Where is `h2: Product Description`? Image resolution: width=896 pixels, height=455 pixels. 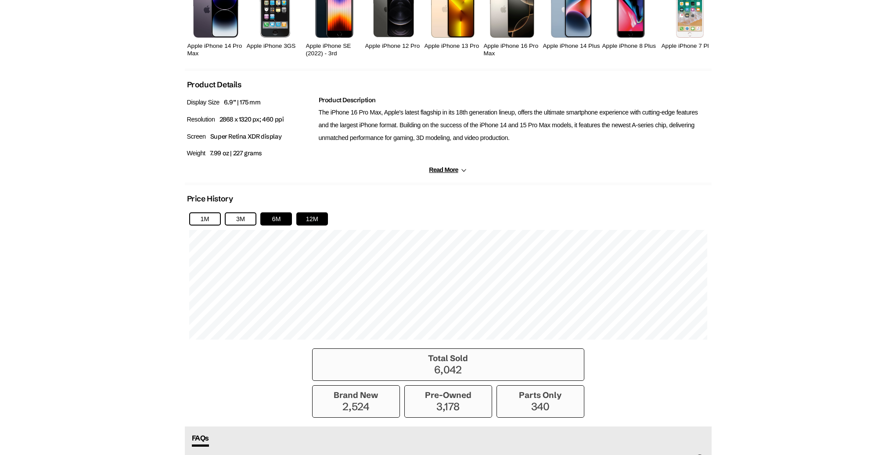 h2: Product Description is located at coordinates (514, 100).